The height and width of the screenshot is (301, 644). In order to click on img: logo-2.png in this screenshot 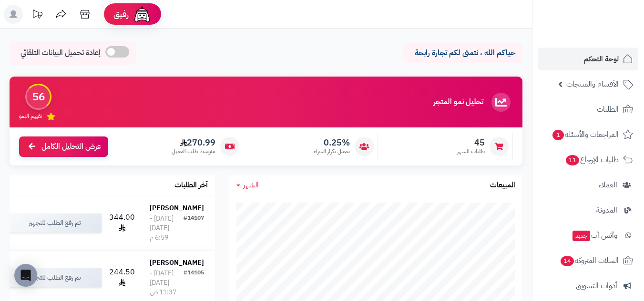, I will do `click(607, 37)`.